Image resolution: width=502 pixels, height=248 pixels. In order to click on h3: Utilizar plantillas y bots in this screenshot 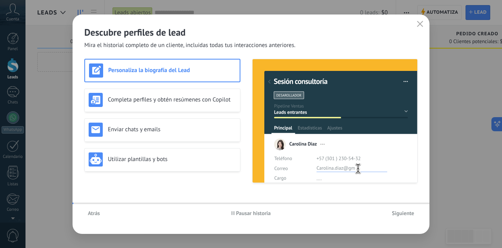, I will do `click(172, 159)`.